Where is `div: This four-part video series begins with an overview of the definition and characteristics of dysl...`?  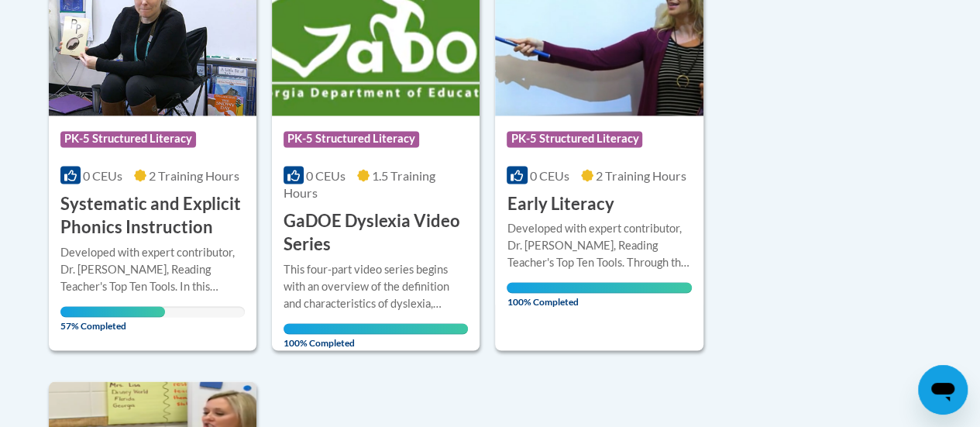
div: This four-part video series begins with an overview of the definition and characteristics of dysl... is located at coordinates (375, 286).